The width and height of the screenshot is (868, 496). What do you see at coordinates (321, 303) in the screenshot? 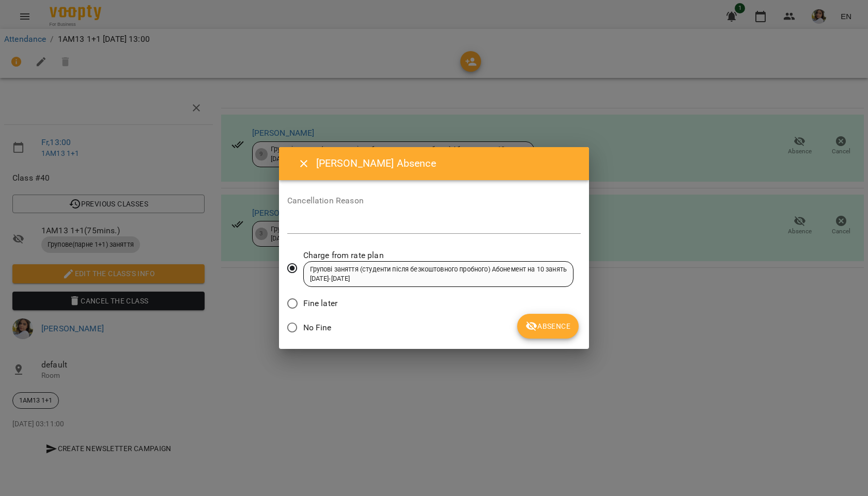
I see `span: Fine later` at bounding box center [321, 303].